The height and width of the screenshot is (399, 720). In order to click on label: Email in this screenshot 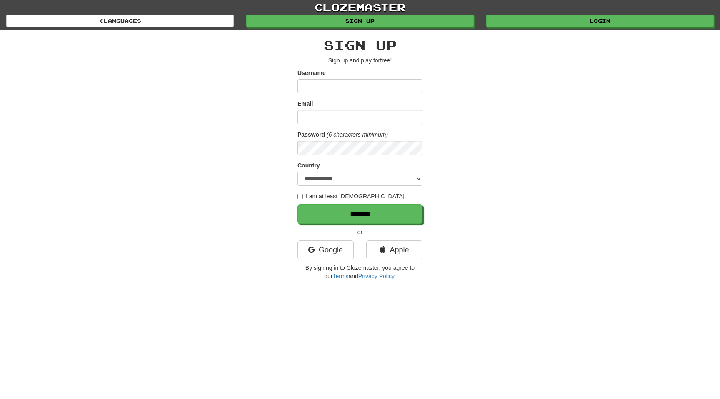, I will do `click(305, 104)`.